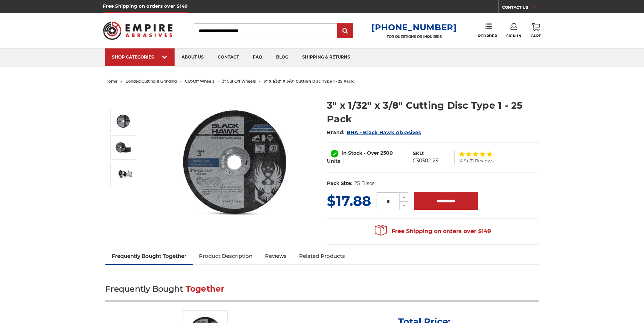 This screenshot has width=644, height=323. What do you see at coordinates (433, 231) in the screenshot?
I see `span: Free Shipping on orders over $149` at bounding box center [433, 231].